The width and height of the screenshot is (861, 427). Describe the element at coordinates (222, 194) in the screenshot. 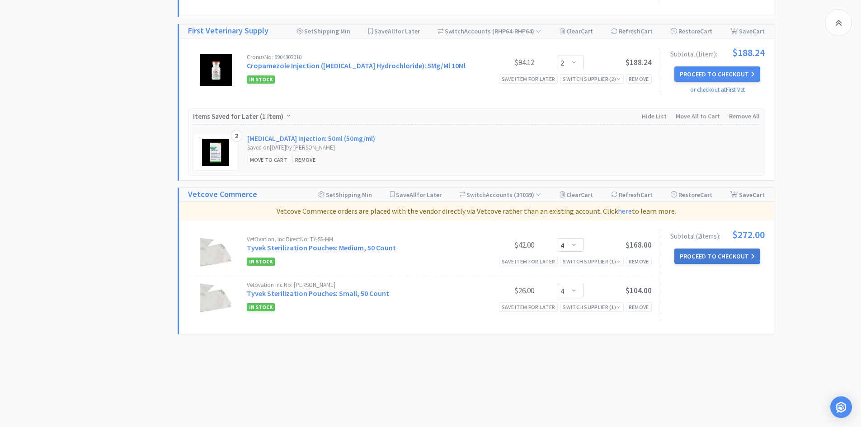

I see `a: Vetcove Commerce` at that location.